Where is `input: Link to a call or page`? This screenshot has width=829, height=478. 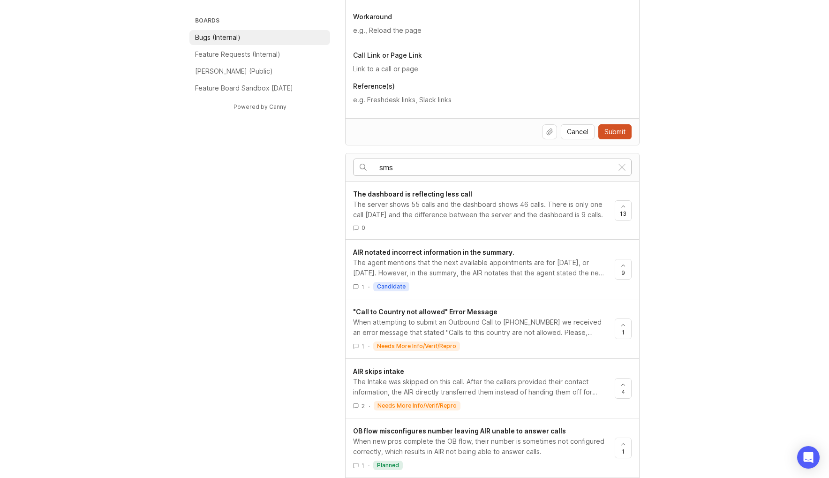
input: Link to a call or page is located at coordinates (492, 69).